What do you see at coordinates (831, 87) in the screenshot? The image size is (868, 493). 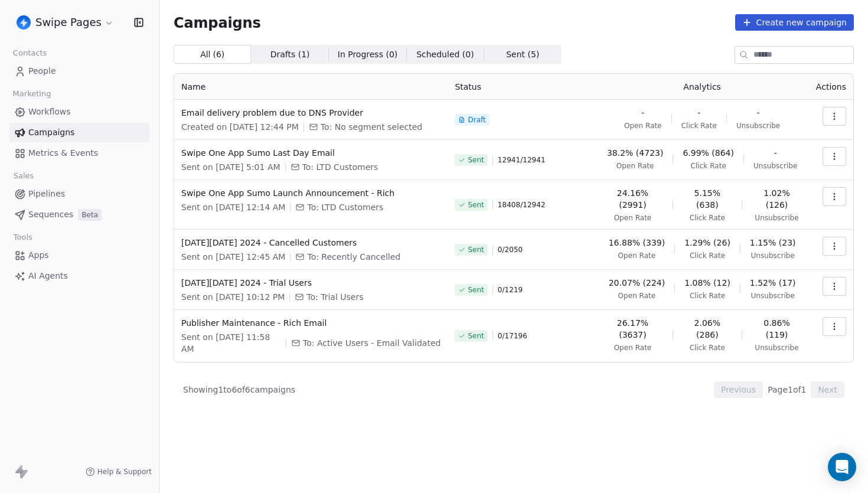 I see `th: Actions` at bounding box center [831, 87].